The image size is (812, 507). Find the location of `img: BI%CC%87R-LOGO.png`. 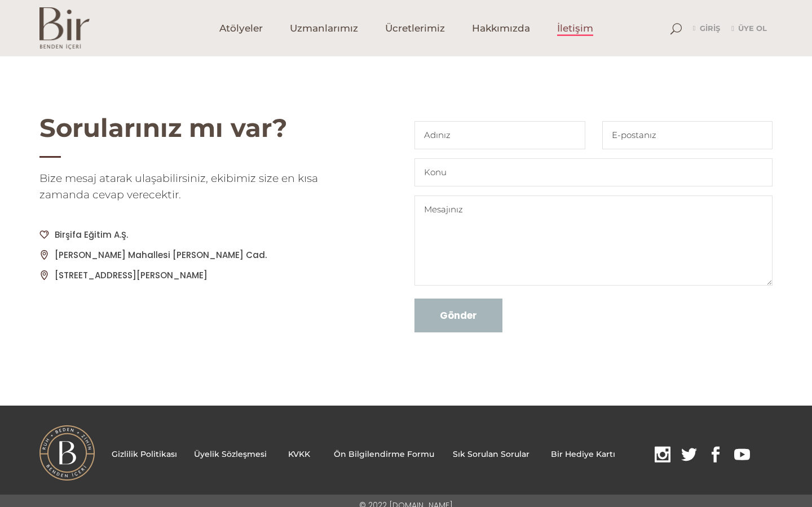

img: BI%CC%87R-LOGO.png is located at coordinates (67, 453).